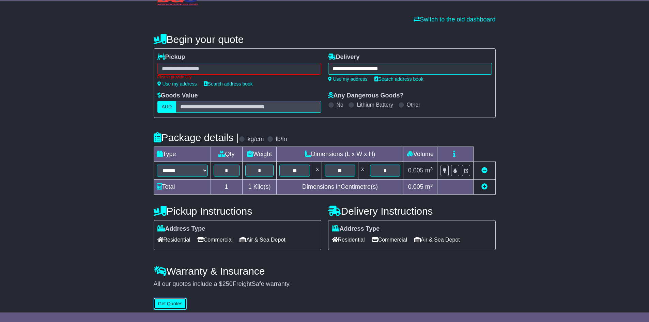 This screenshot has height=322, width=649. Describe the element at coordinates (256, 139) in the screenshot. I see `label: kg/cm` at that location.